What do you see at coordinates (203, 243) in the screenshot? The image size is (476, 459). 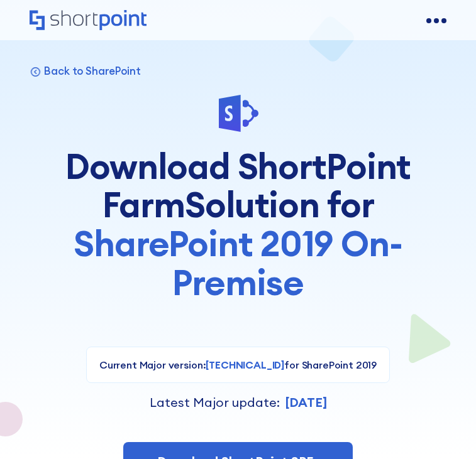 I see `span: SharePoint 2019` at bounding box center [203, 243].